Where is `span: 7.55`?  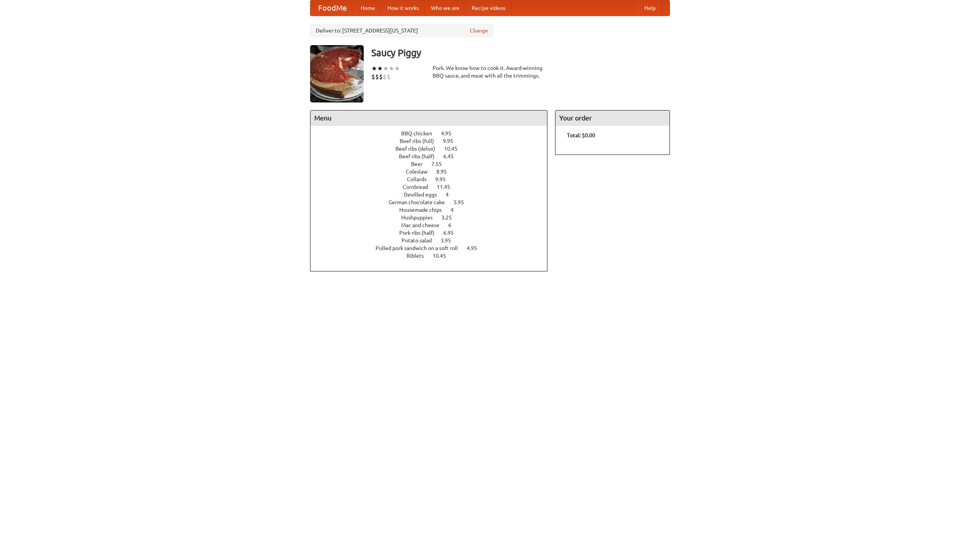 span: 7.55 is located at coordinates (440, 164).